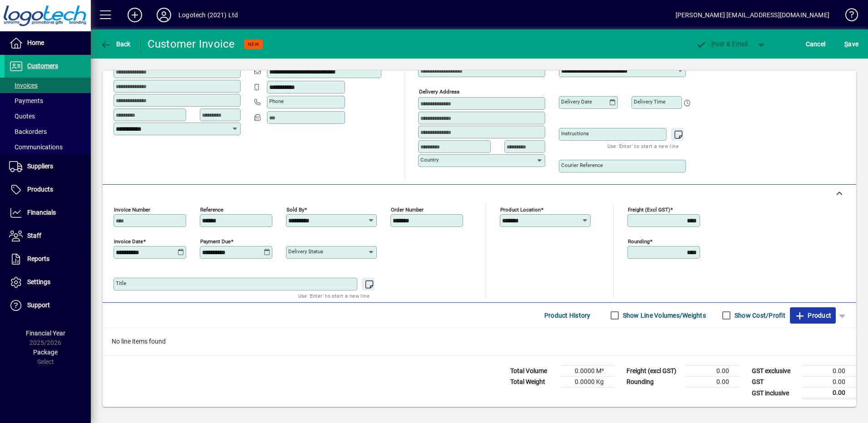  I want to click on span: Home, so click(36, 42).